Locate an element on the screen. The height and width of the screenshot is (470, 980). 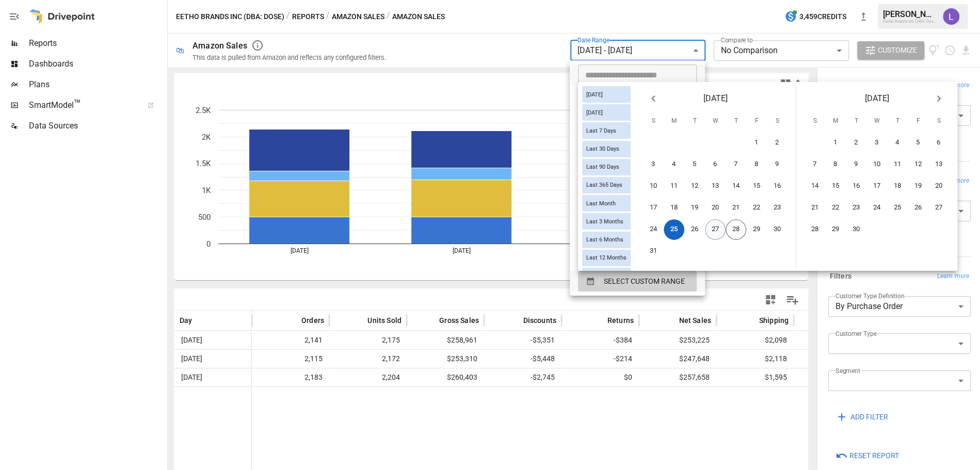
li: Last 7 Days is located at coordinates (638, 116).